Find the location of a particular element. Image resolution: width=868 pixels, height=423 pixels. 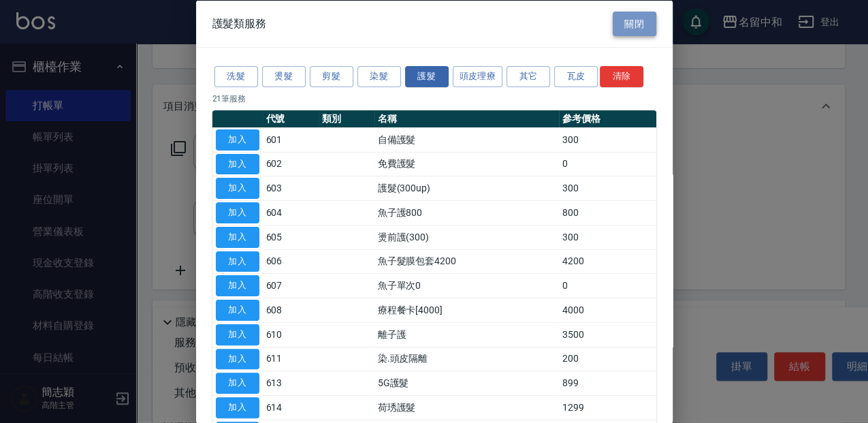

button: 洗髮 is located at coordinates (237, 76).